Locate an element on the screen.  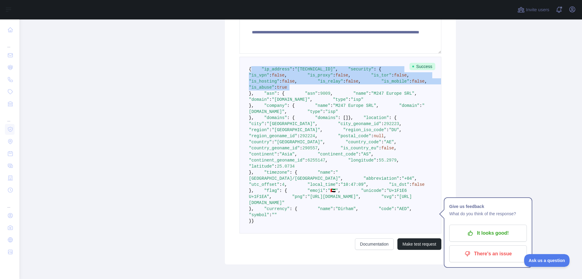
button: It looks good! is located at coordinates (488, 233).